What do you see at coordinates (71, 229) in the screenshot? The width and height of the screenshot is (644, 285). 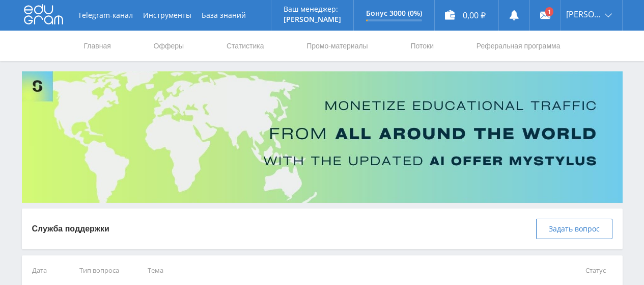 I see `p: Служба поддержки` at bounding box center [71, 229].